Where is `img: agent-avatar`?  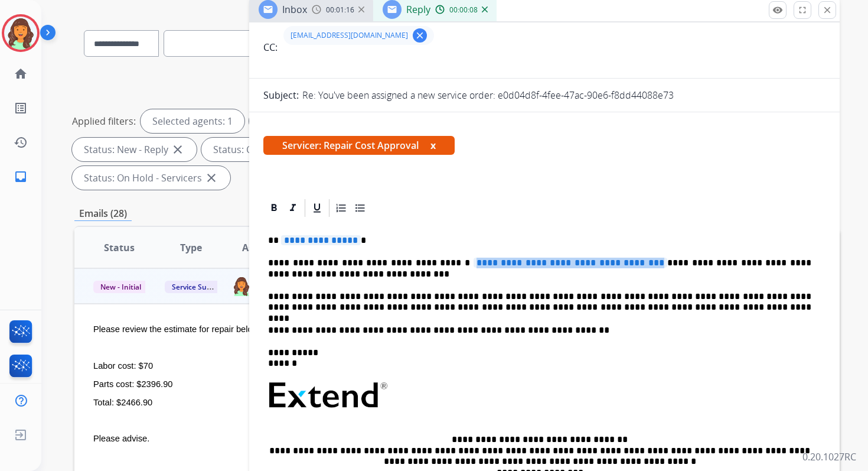
img: agent-avatar is located at coordinates (241, 286).